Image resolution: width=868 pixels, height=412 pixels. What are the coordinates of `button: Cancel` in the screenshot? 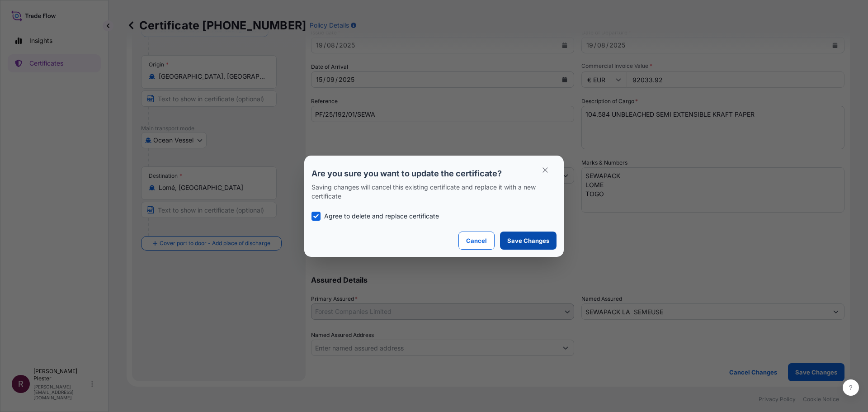 It's located at (477, 240).